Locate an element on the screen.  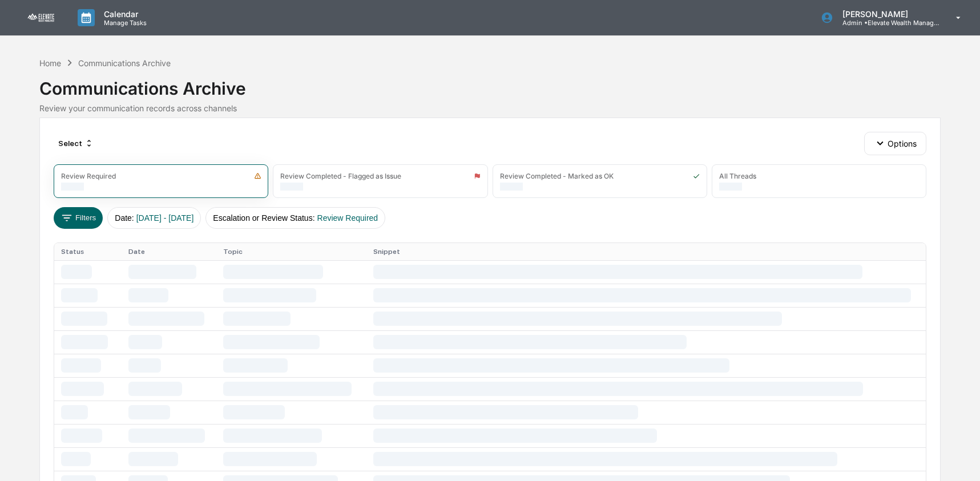
button: Escalation or Review Status:Review Required is located at coordinates (295, 218).